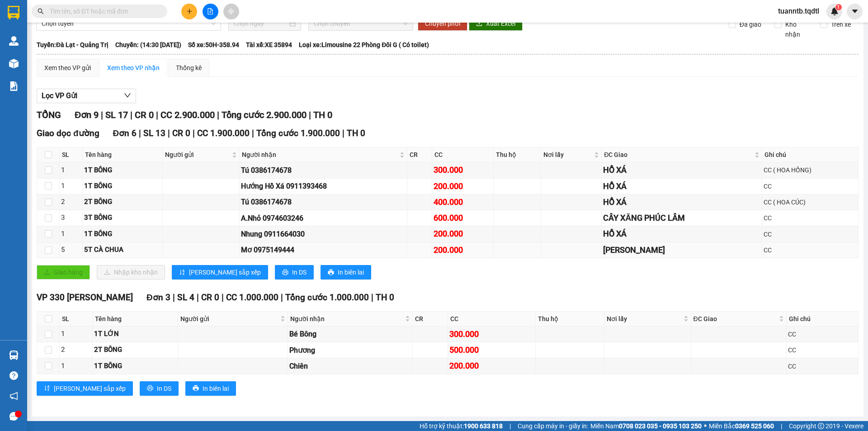 The height and width of the screenshot is (431, 868). Describe the element at coordinates (122, 218) in the screenshot. I see `div: 3T BÔNG` at that location.